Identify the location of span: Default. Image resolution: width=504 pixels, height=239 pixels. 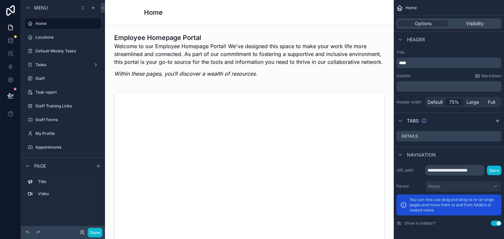
(435, 102).